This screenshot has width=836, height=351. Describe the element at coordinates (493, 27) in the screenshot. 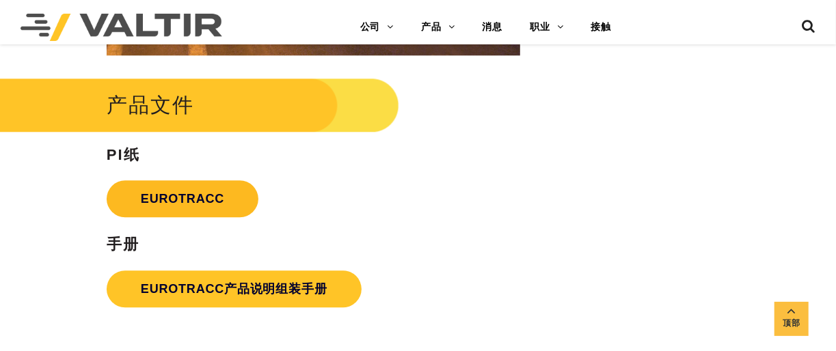

I see `a: 消息` at that location.